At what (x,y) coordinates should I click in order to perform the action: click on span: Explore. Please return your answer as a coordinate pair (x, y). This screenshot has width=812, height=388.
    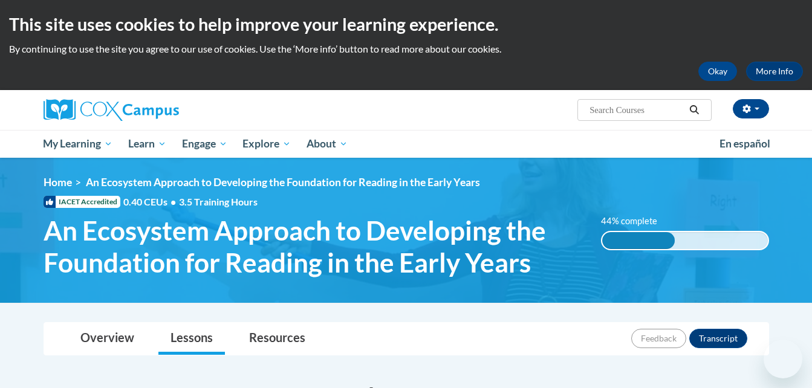
    Looking at the image, I should click on (266, 144).